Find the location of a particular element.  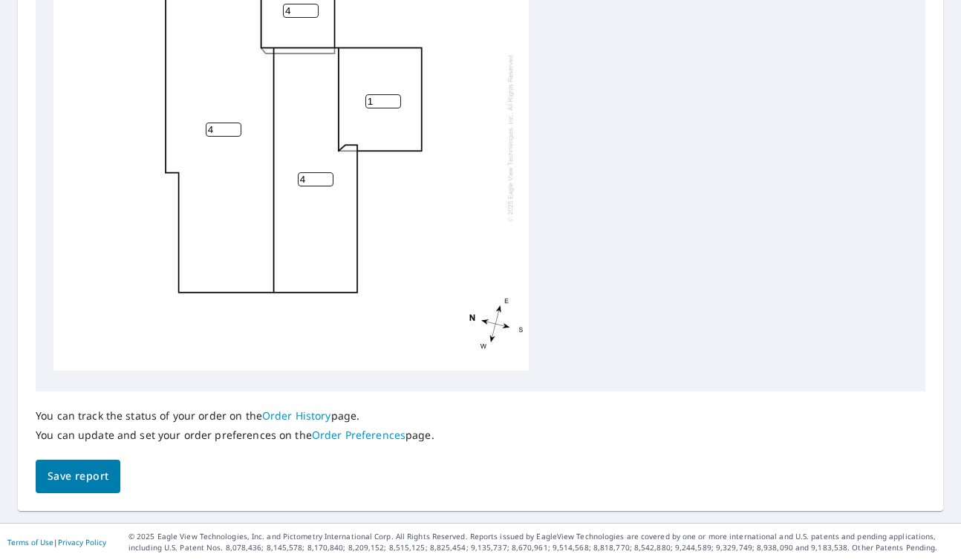

p: © 2025 Eagle View Technologies, Inc. and Pictometry International Corp. All Rights Reserved. Repo... is located at coordinates (541, 542).